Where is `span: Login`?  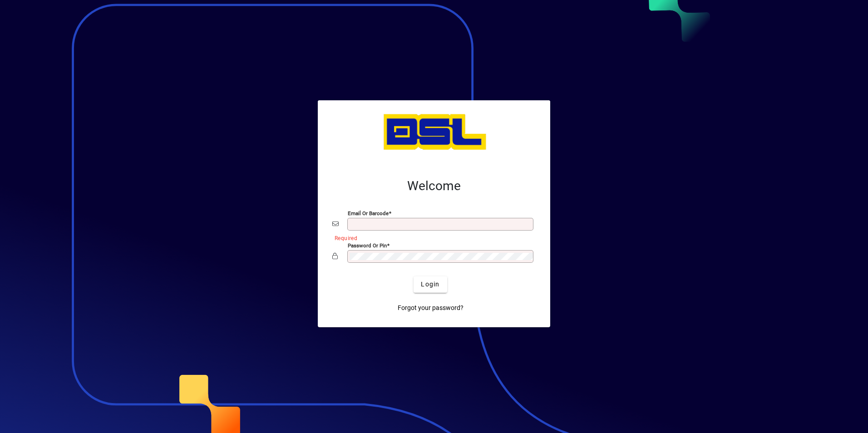 span: Login is located at coordinates (430, 284).